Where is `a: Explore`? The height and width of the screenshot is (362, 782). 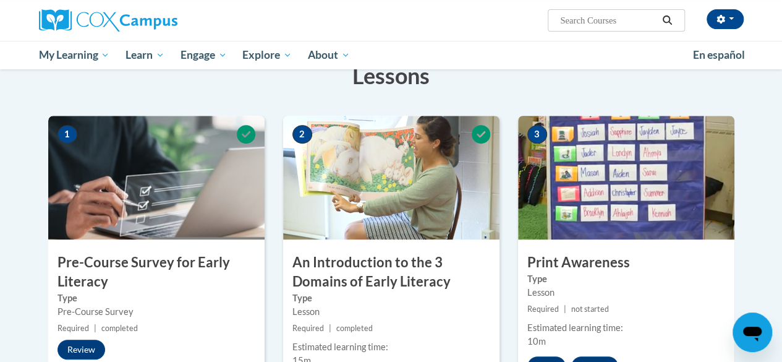
a: Explore is located at coordinates (267, 55).